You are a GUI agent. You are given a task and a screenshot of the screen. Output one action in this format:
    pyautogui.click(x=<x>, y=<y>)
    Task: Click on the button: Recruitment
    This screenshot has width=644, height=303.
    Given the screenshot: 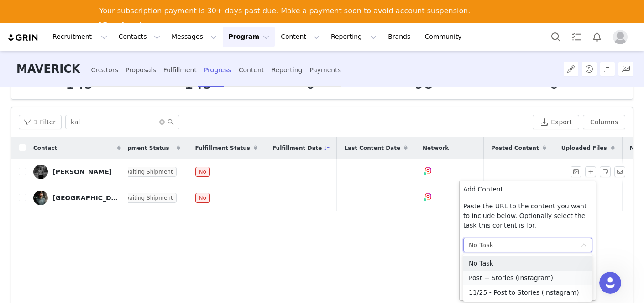 What is the action you would take?
    pyautogui.click(x=80, y=37)
    